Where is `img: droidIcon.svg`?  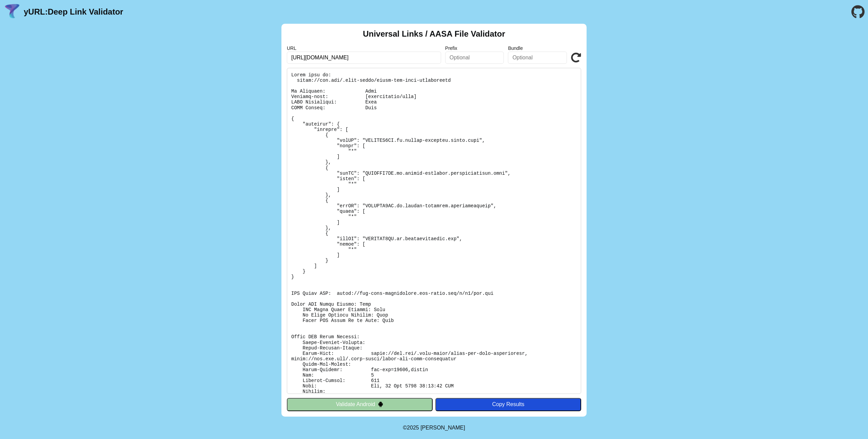 img: droidIcon.svg is located at coordinates (381, 404).